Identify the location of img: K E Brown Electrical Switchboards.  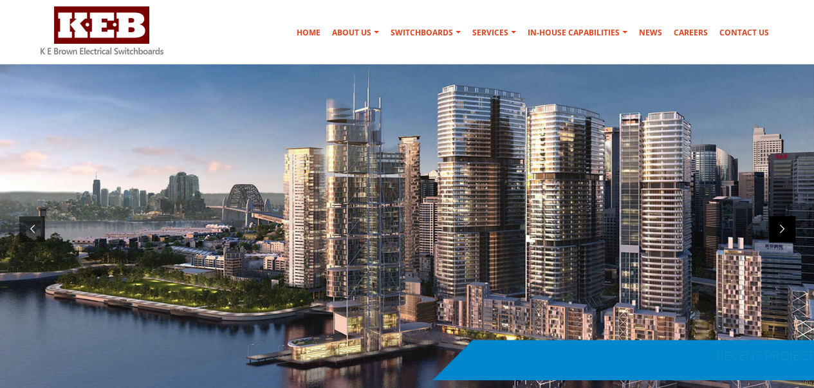
(102, 30).